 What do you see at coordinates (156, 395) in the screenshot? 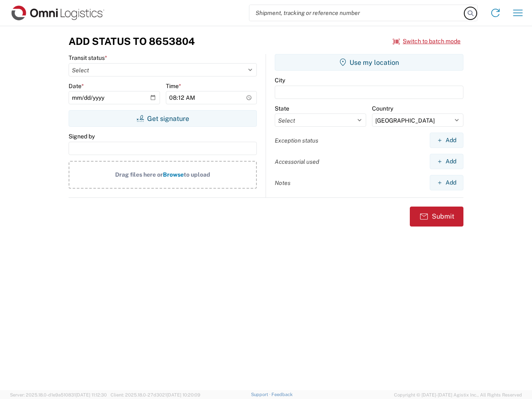
I see `span: Client: 2025.18.0-27d3021` at bounding box center [156, 395].